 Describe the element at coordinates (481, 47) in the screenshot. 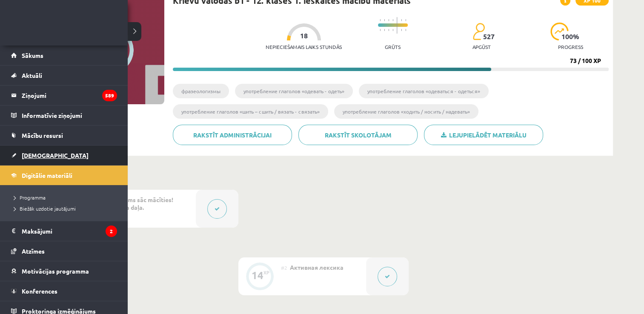

I see `p: apgūst` at that location.